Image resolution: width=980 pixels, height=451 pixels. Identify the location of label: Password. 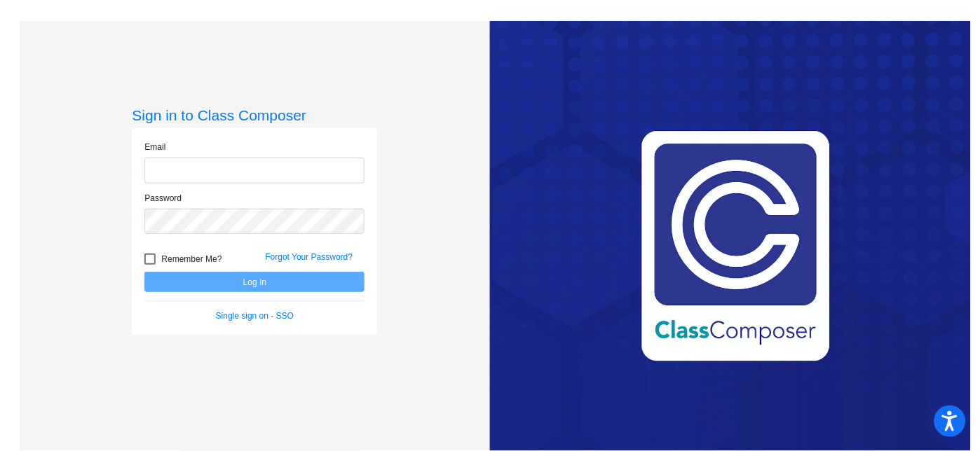
(162, 199).